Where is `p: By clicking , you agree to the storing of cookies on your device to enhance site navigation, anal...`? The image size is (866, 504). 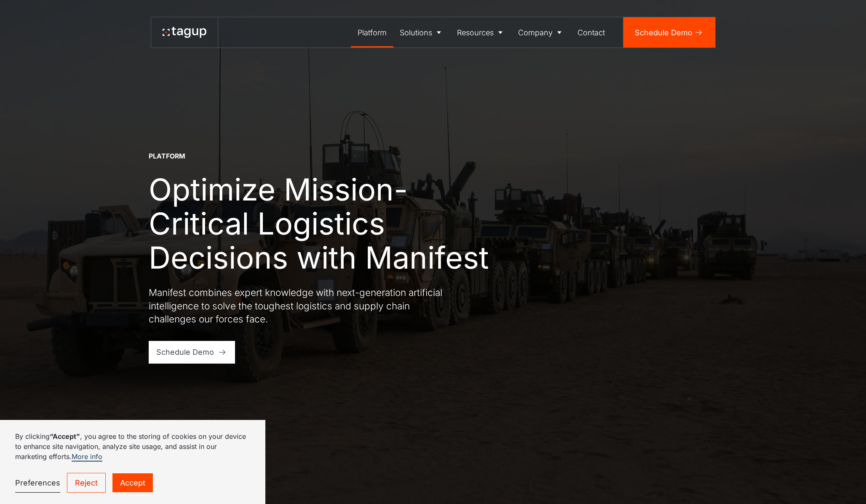 p: By clicking , you agree to the storing of cookies on your device to enhance site navigation, anal... is located at coordinates (133, 447).